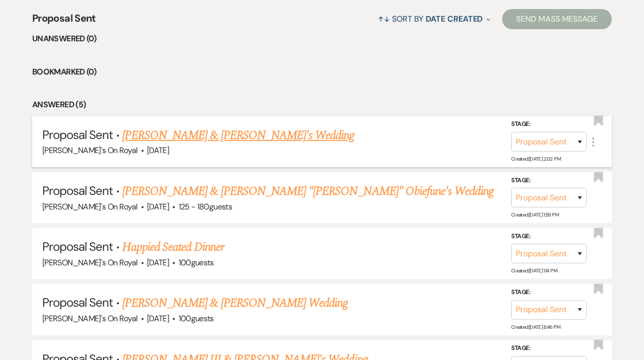 This screenshot has width=644, height=360. What do you see at coordinates (557, 19) in the screenshot?
I see `button: Send Mass Message` at bounding box center [557, 19].